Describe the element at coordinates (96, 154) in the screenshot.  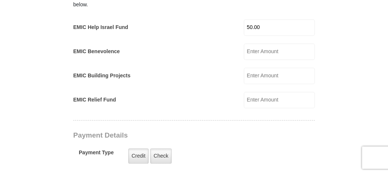
I see `h5: Payment Type` at that location.